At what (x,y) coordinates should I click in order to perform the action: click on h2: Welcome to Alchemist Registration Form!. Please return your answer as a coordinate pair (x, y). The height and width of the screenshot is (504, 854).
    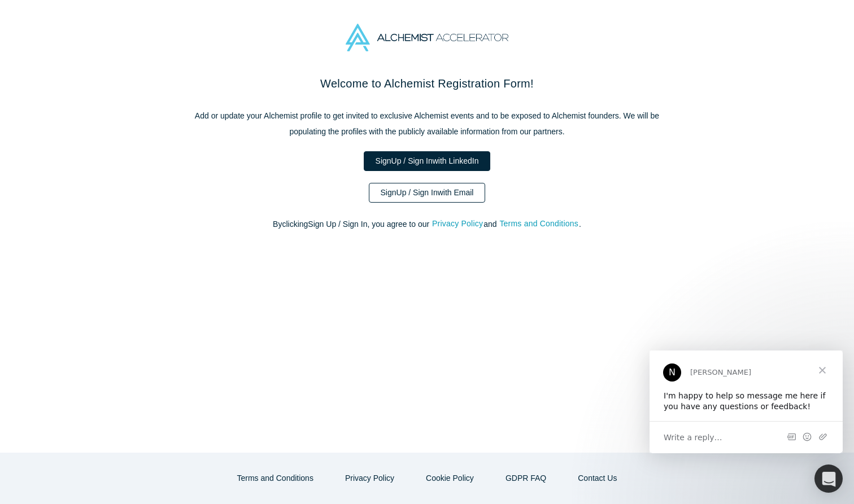
    Looking at the image, I should click on (427, 83).